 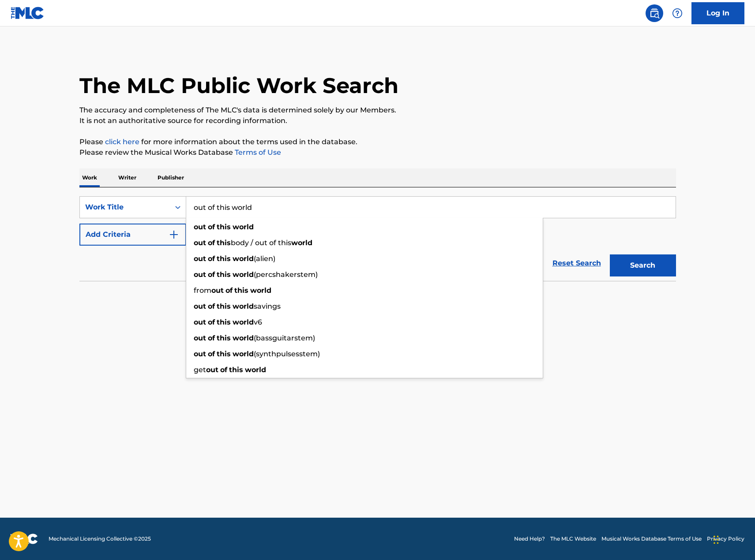 What do you see at coordinates (284, 338) in the screenshot?
I see `span: (bassguitarstem)` at bounding box center [284, 338].